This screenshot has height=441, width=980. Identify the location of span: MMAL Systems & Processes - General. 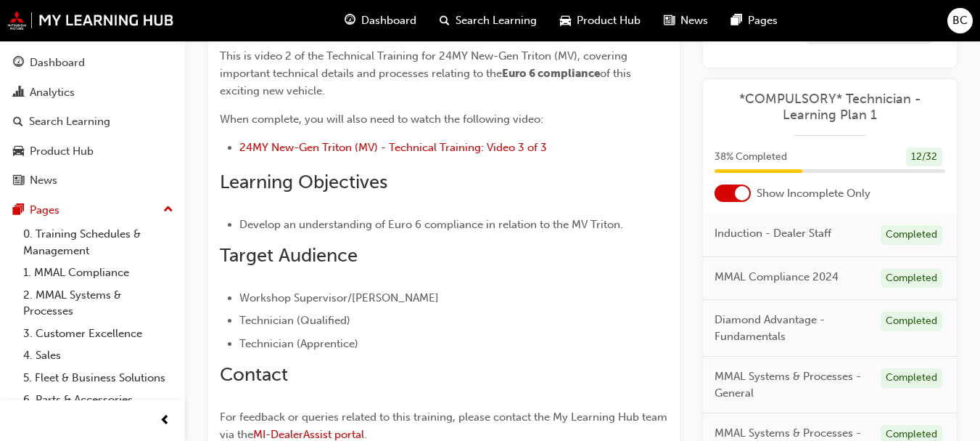
(792, 384).